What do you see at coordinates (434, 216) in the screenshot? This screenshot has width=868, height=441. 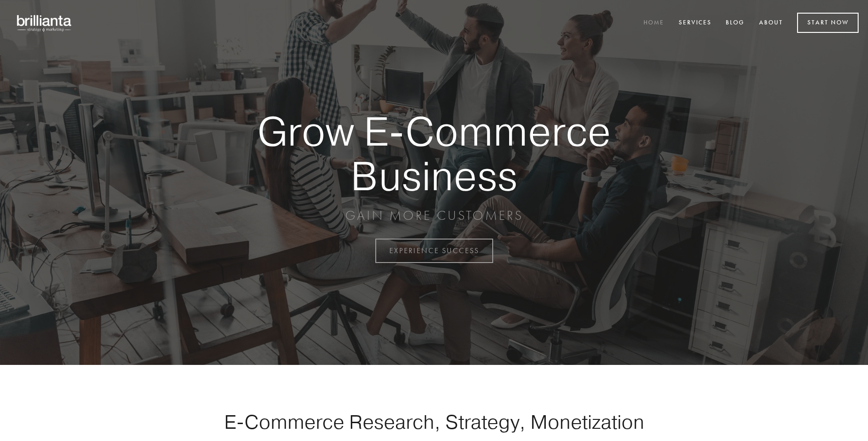 I see `p: GAIN MORE CUSTOMERS` at bounding box center [434, 216].